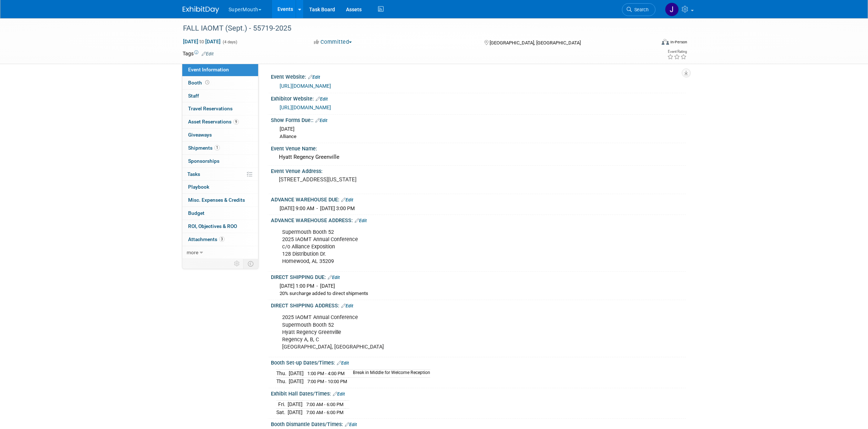 The height and width of the screenshot is (429, 868). Describe the element at coordinates (202, 42) in the screenshot. I see `span: to` at that location.